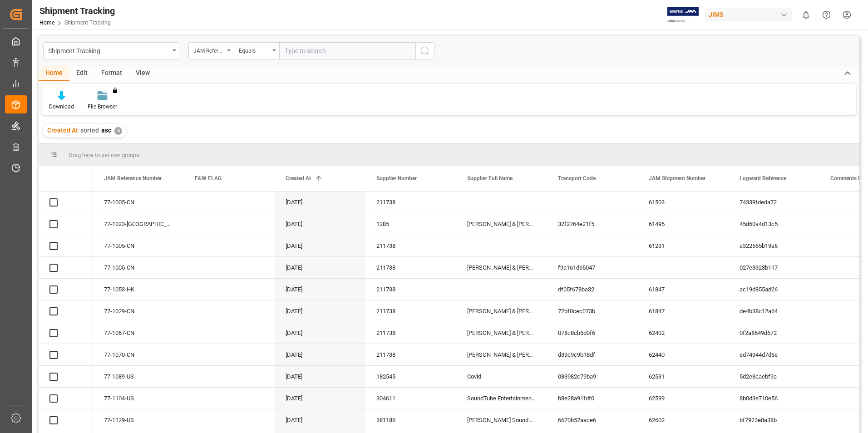  What do you see at coordinates (593, 224) in the screenshot?
I see `div: 32f2764e21f5` at bounding box center [593, 224].